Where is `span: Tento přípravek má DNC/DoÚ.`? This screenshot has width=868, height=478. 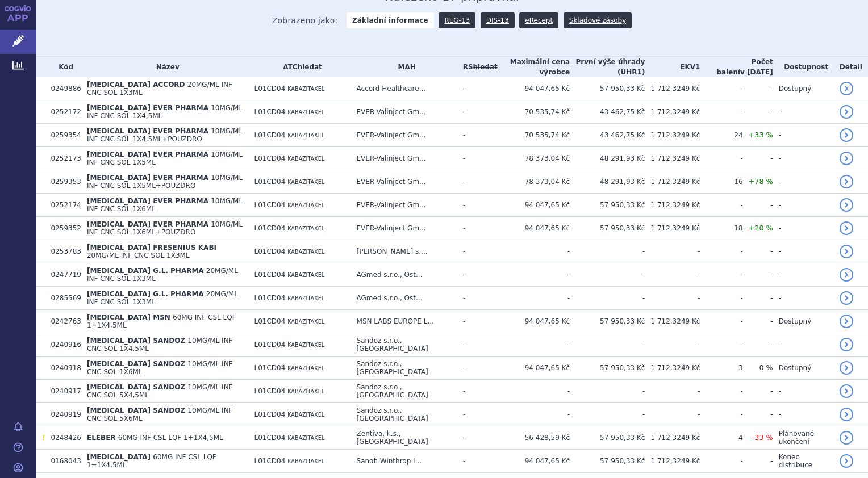 span: Tento přípravek má DNC/DoÚ. is located at coordinates (43, 438).